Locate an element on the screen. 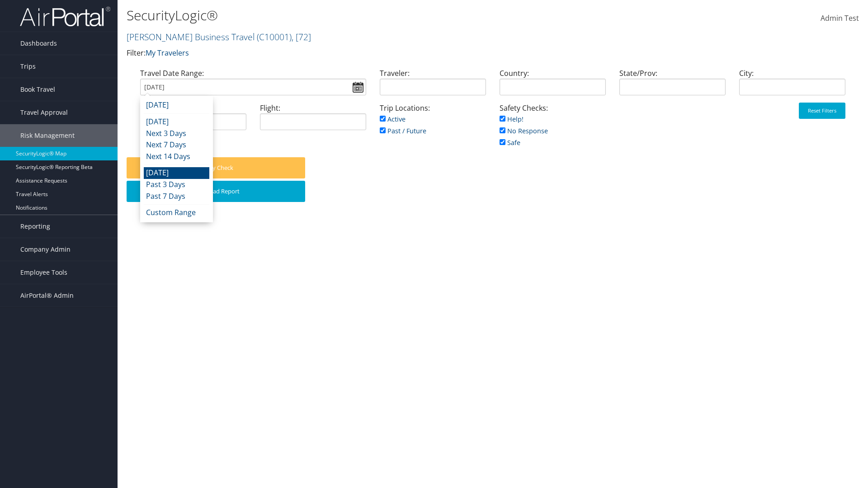 Image resolution: width=868 pixels, height=488 pixels. div: Trip Locations: is located at coordinates (433, 124).